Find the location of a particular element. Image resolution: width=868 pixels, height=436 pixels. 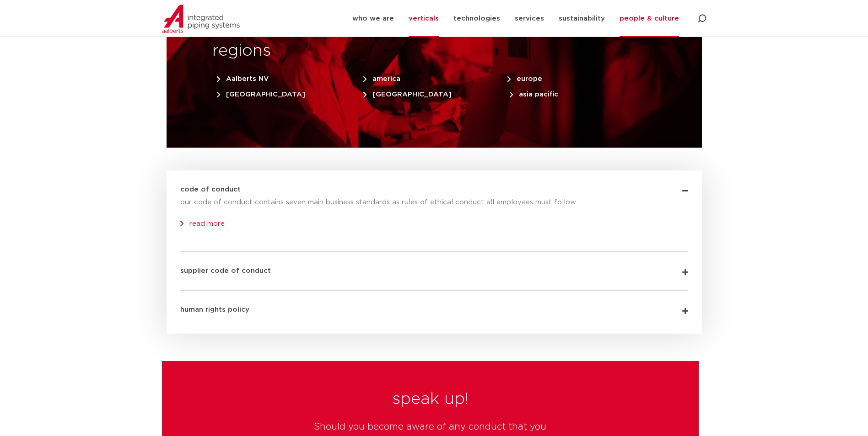

span: europe is located at coordinates (525, 79).